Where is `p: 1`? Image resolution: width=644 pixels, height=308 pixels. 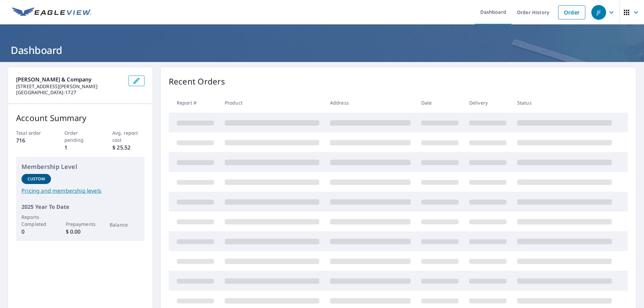
p: 1 is located at coordinates (81, 148).